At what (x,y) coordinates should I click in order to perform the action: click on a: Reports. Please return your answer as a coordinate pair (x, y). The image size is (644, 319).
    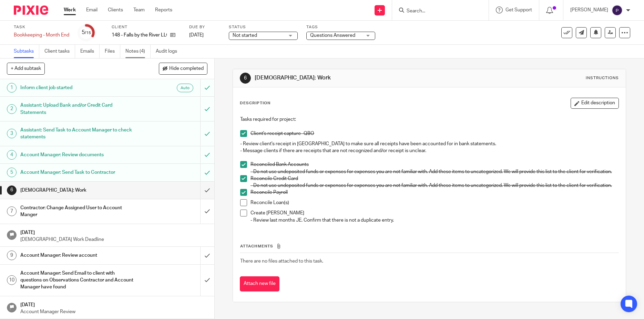
    Looking at the image, I should click on (163, 10).